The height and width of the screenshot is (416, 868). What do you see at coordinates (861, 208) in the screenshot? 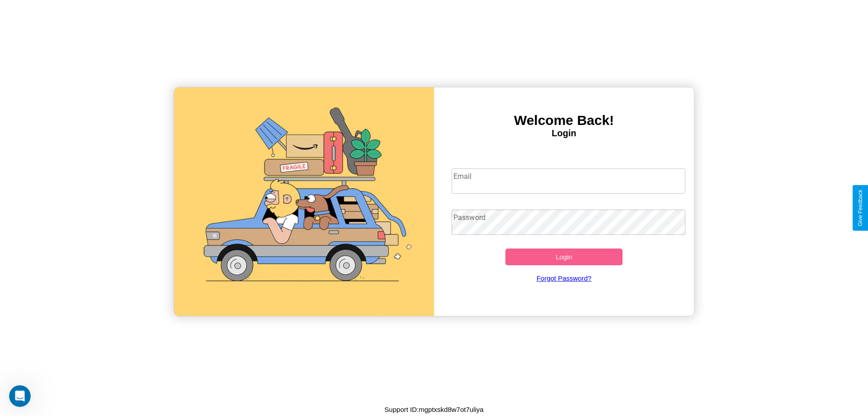
I see `div: Give Feedback` at bounding box center [861, 208].